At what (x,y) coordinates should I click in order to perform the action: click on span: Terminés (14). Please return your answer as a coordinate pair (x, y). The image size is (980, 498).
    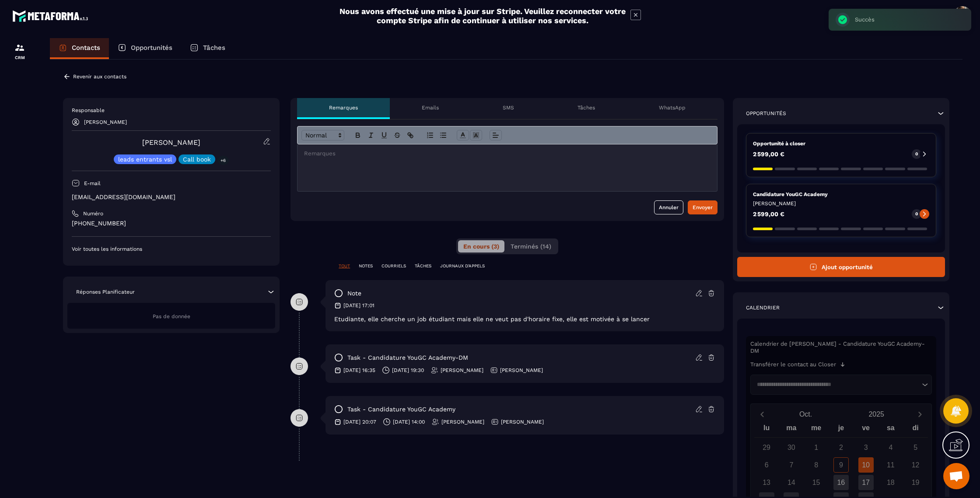
    Looking at the image, I should click on (530, 246).